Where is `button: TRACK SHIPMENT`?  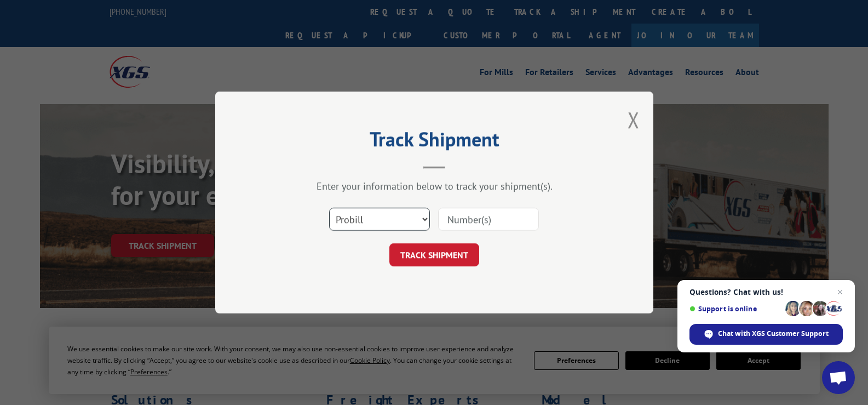
button: TRACK SHIPMENT is located at coordinates (434, 255).